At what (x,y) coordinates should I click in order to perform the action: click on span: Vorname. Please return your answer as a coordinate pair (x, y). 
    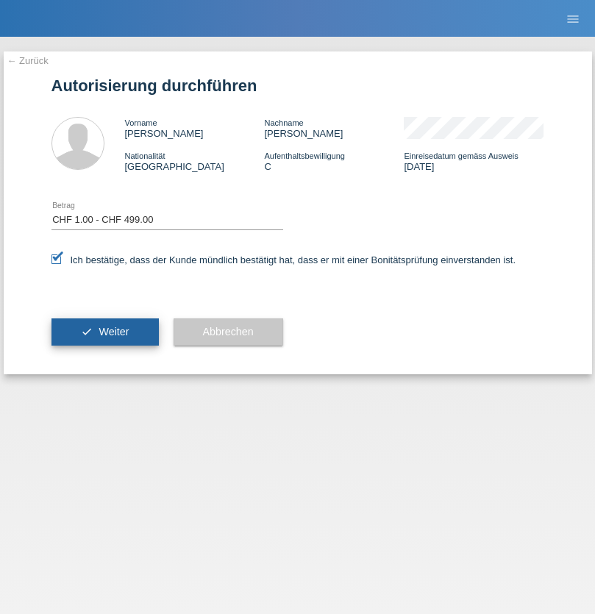
    Looking at the image, I should click on (141, 123).